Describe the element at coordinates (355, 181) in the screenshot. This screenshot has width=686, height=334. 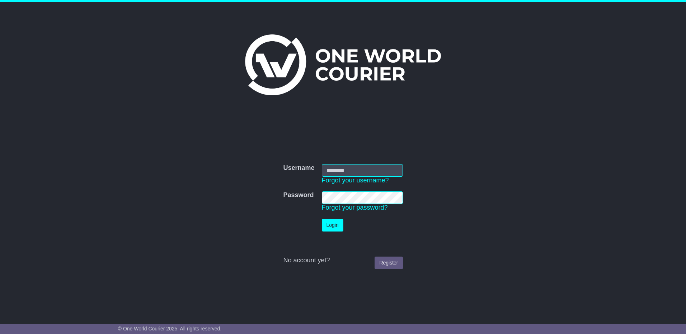
I see `a: Forgot your username?` at that location.